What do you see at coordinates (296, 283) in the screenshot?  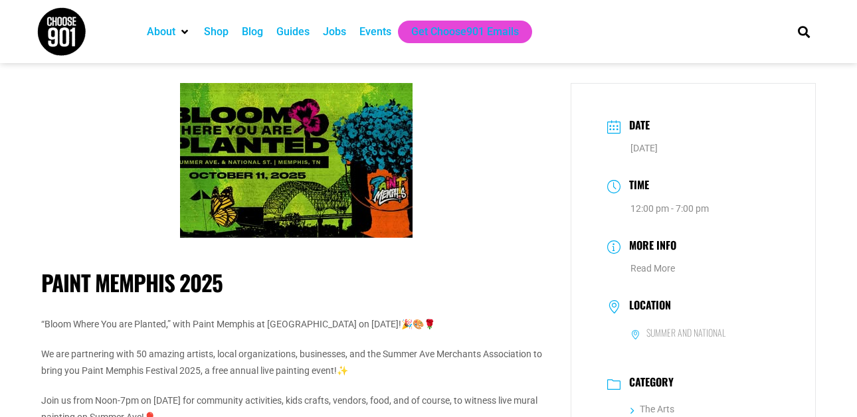 I see `h1: Paint Memphis 2025` at bounding box center [296, 283].